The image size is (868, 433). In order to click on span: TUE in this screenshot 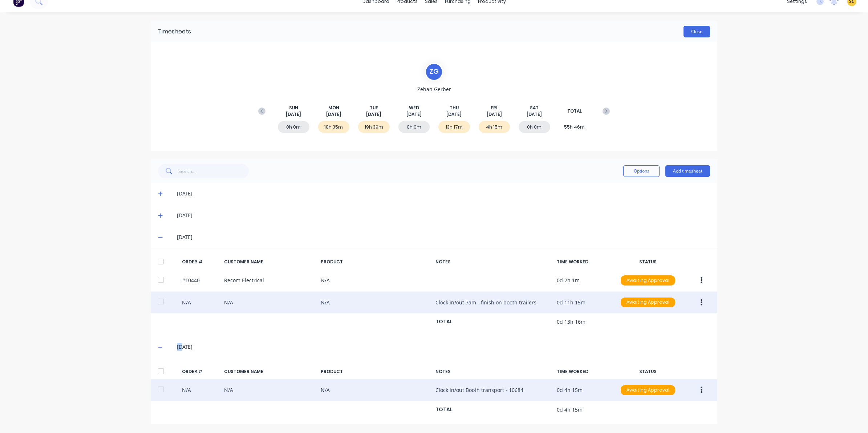, I will do `click(374, 108)`.